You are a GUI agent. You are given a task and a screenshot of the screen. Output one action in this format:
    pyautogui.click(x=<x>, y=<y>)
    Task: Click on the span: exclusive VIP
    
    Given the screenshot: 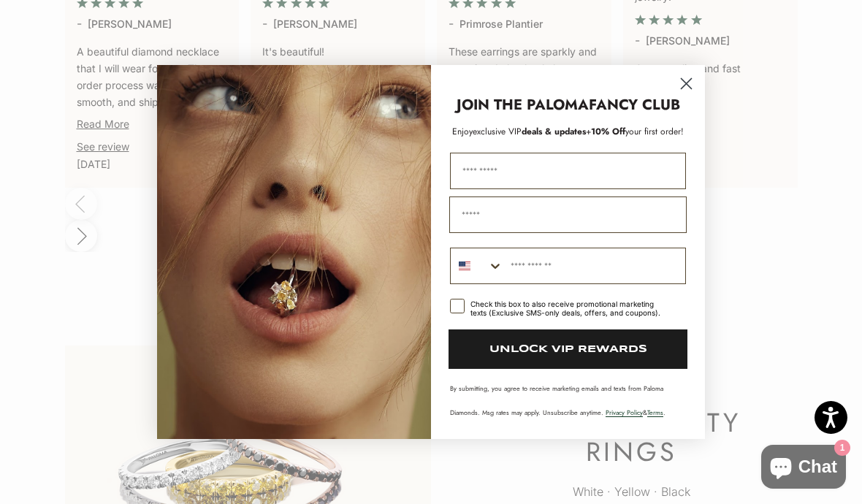 What is the action you would take?
    pyautogui.click(x=496, y=131)
    